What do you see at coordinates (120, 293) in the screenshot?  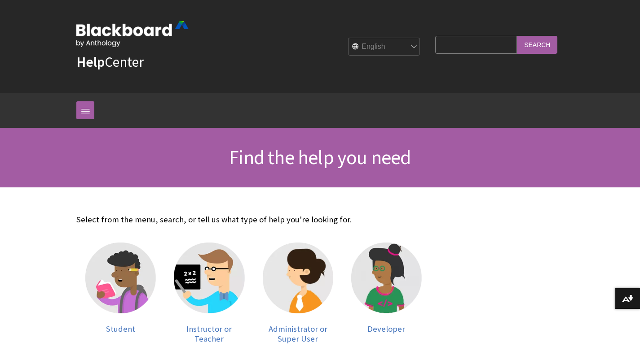 I see `a: Student Student` at bounding box center [120, 293].